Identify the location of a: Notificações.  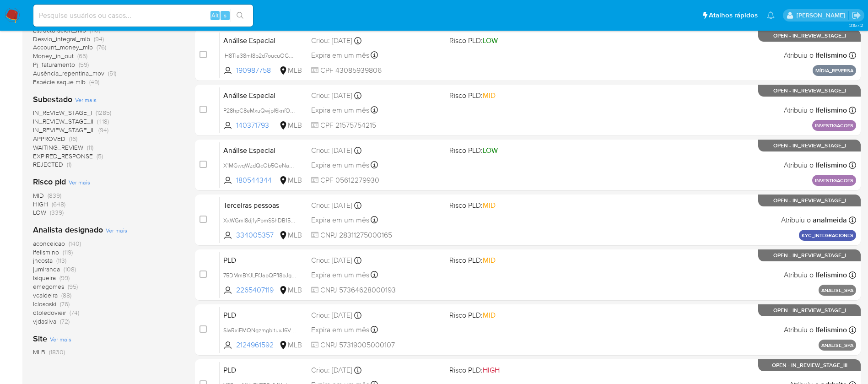
(771, 15).